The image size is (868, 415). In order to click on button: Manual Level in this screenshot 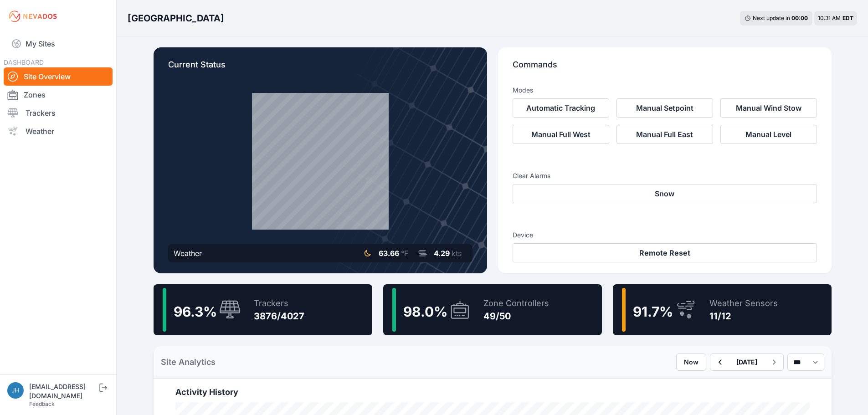, I will do `click(769, 134)`.